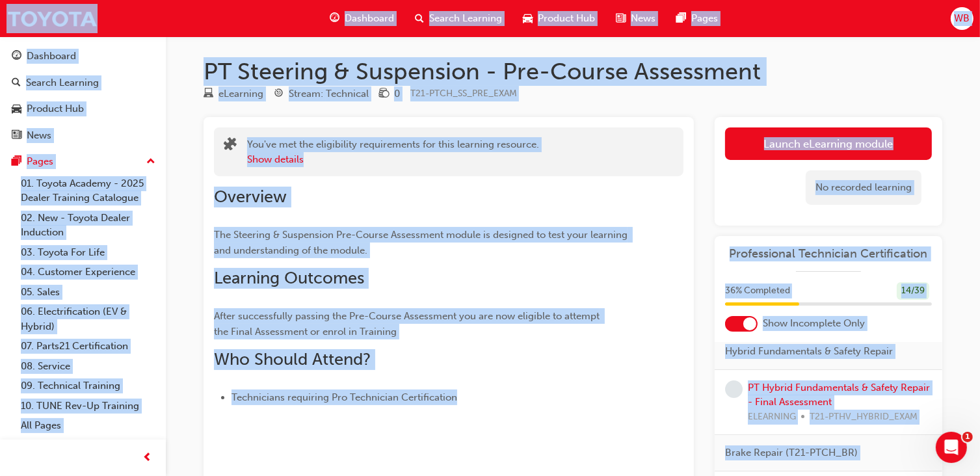 Image resolution: width=980 pixels, height=476 pixels. What do you see at coordinates (62, 82) in the screenshot?
I see `div: Search Learning` at bounding box center [62, 82].